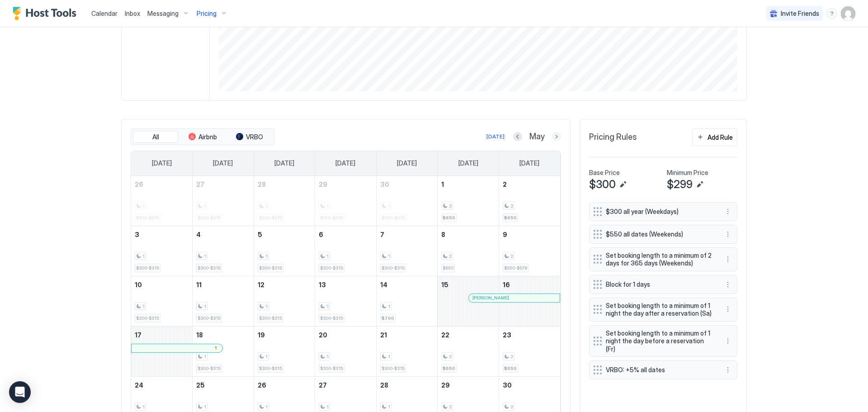 Image resolution: width=868 pixels, height=412 pixels. What do you see at coordinates (515, 268) in the screenshot?
I see `span: $550-$578` at bounding box center [515, 268].